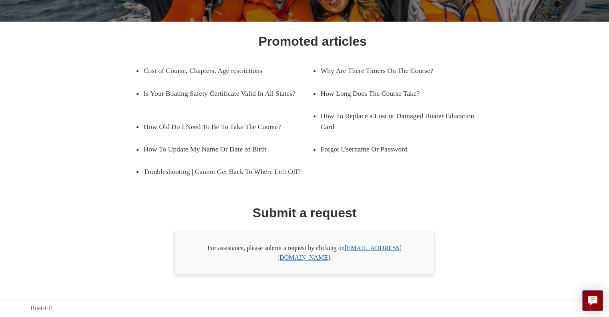 Image resolution: width=609 pixels, height=317 pixels. Describe the element at coordinates (304, 253) in the screenshot. I see `div: For assistance, please submit a request by clicking on .` at that location.